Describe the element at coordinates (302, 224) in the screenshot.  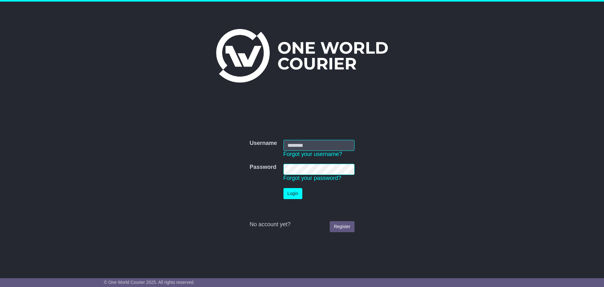
I see `div: No account yet?` at that location.